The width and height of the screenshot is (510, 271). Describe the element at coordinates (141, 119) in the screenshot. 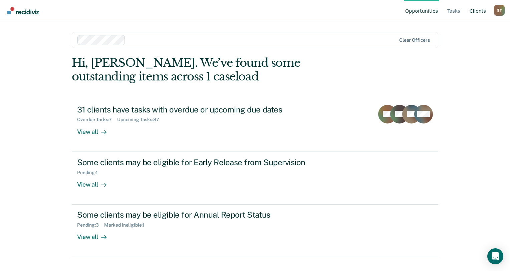

I see `div: Upcoming Tasks : 87` at that location.